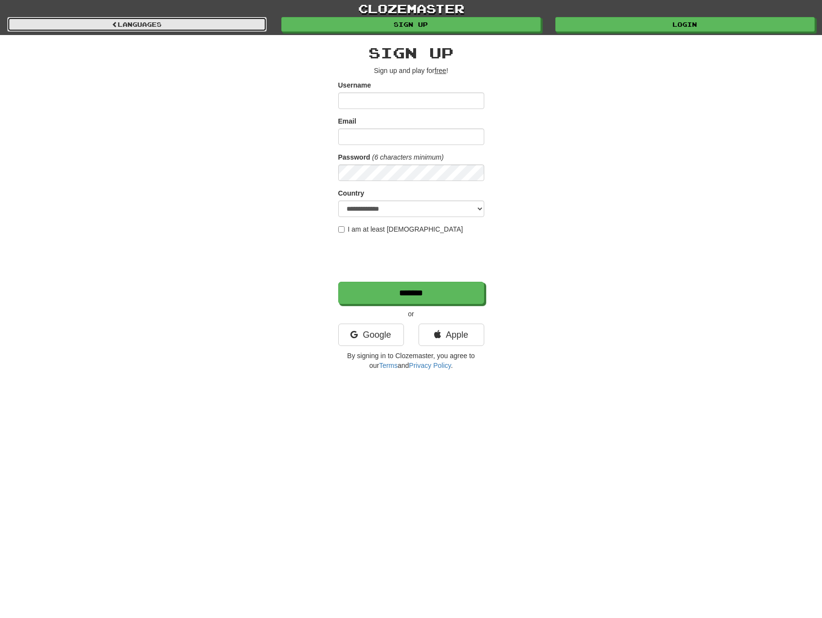 The image size is (822, 618). Describe the element at coordinates (411, 24) in the screenshot. I see `a: Sign up` at that location.